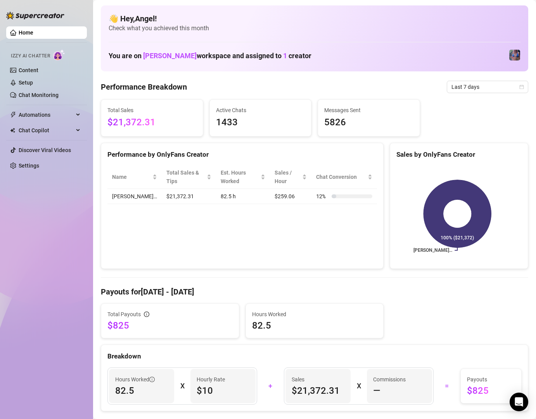 The height and width of the screenshot is (419, 536). What do you see at coordinates (186, 177) in the screenshot?
I see `span: Total Sales & Tips` at bounding box center [186, 177].